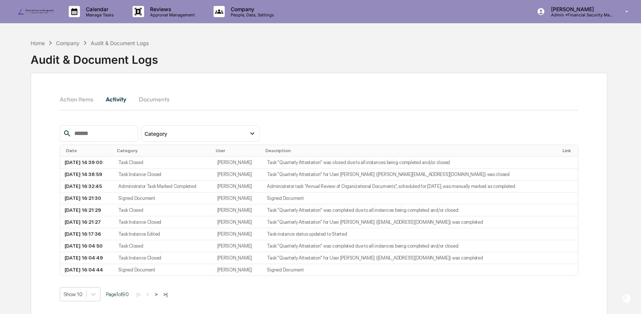 The image size is (641, 314). Describe the element at coordinates (36, 12) in the screenshot. I see `img: logo` at that location.